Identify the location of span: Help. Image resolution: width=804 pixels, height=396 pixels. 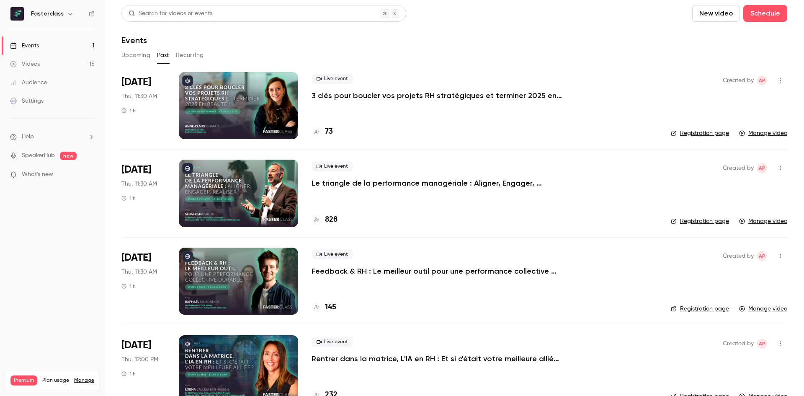
(28, 137).